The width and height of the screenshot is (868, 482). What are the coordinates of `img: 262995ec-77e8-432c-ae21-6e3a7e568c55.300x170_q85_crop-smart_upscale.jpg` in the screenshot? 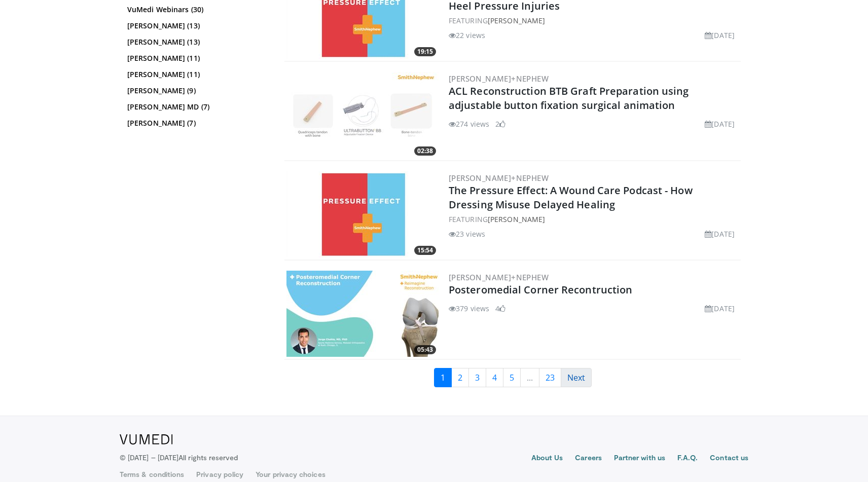 It's located at (363, 313).